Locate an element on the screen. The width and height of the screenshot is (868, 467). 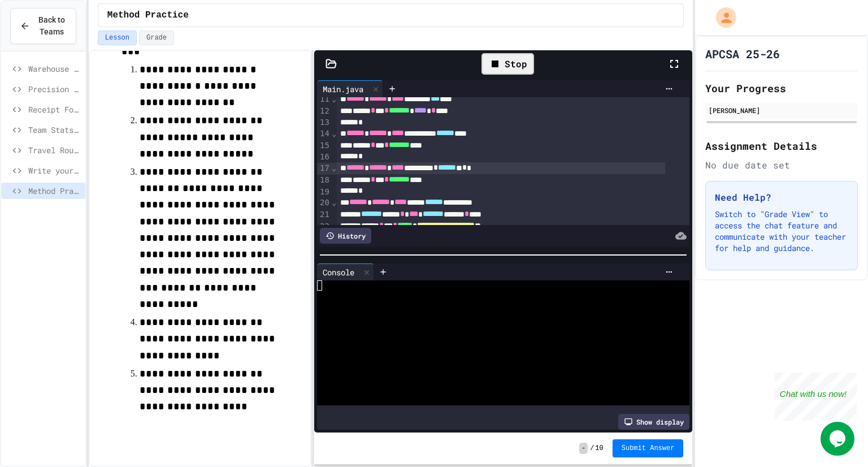
div: History is located at coordinates (345, 236).